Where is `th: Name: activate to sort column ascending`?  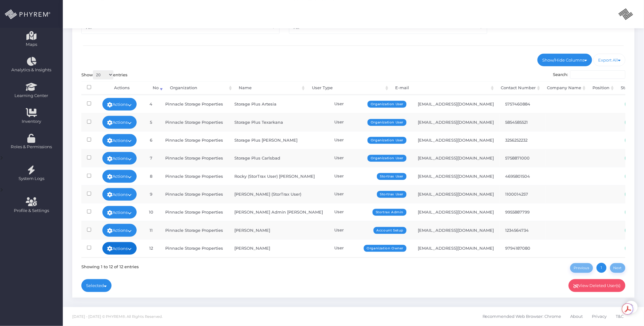
th: Name: activate to sort column ascending is located at coordinates (270, 88).